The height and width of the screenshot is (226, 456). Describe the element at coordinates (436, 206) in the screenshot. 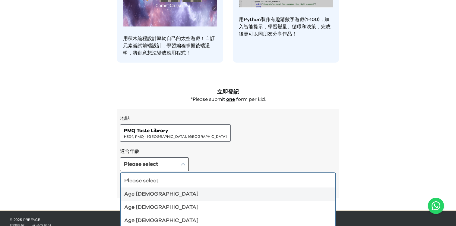

I see `a: Chat with us on WhatsApp` at that location.